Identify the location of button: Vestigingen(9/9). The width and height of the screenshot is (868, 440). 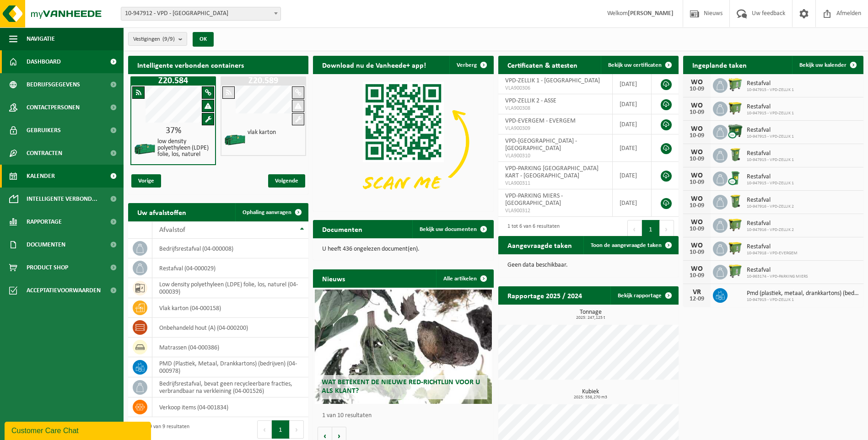
(158, 39).